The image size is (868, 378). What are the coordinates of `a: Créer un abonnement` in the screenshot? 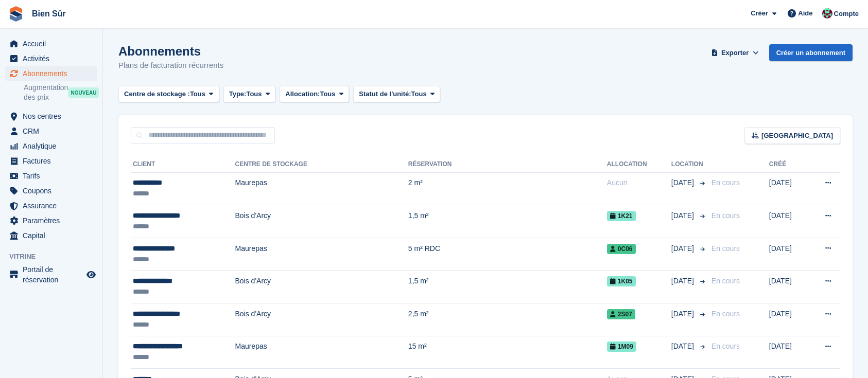 It's located at (810, 53).